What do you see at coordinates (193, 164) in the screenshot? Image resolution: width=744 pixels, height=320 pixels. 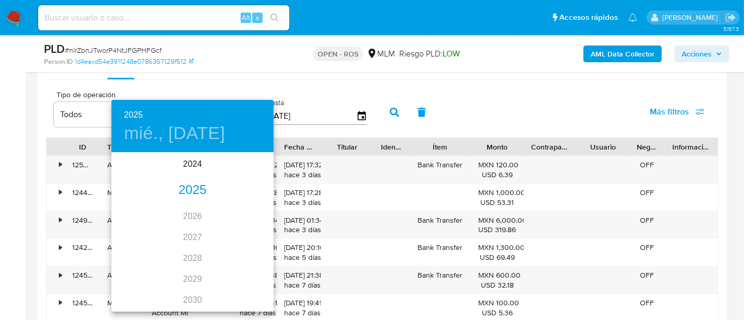 I see `div: 2024` at bounding box center [193, 164].